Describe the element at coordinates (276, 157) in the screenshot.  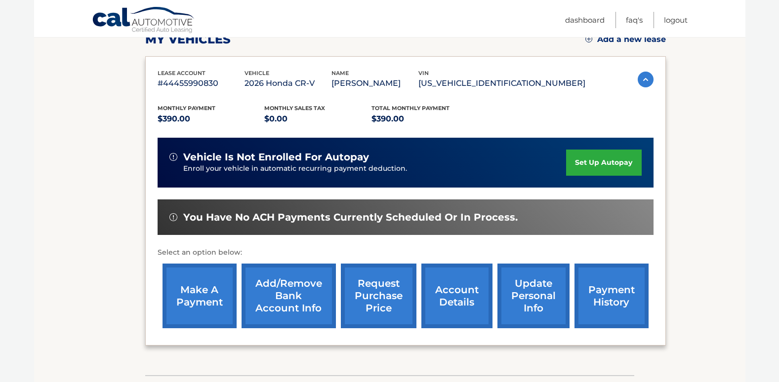
I see `span: vehicle is not enrolled for autopay` at that location.